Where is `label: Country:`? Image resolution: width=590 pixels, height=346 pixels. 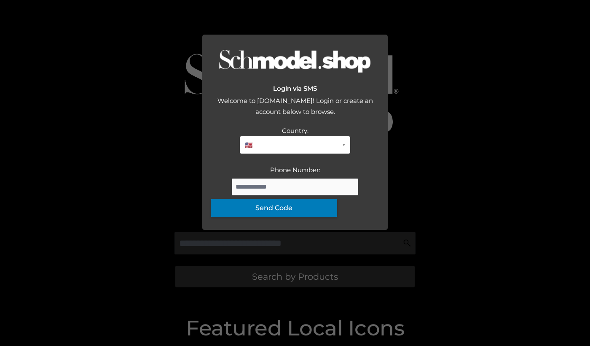
label: Country: is located at coordinates (295, 130).